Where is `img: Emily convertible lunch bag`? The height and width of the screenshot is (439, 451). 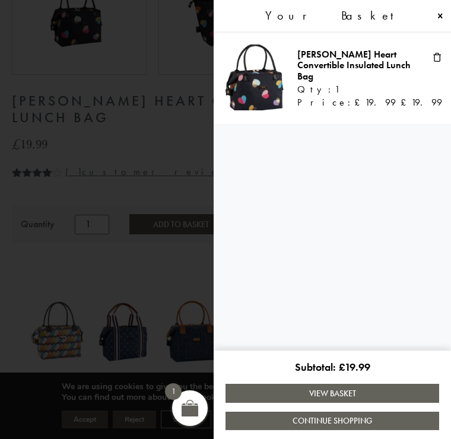
img: Emily convertible lunch bag is located at coordinates (255, 77).